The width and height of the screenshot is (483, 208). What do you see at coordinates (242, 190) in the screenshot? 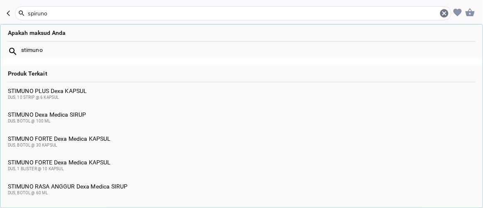
I see `div: STIMUNO RASA ANGGUR Dexa Medica SIRUP` at bounding box center [242, 190].